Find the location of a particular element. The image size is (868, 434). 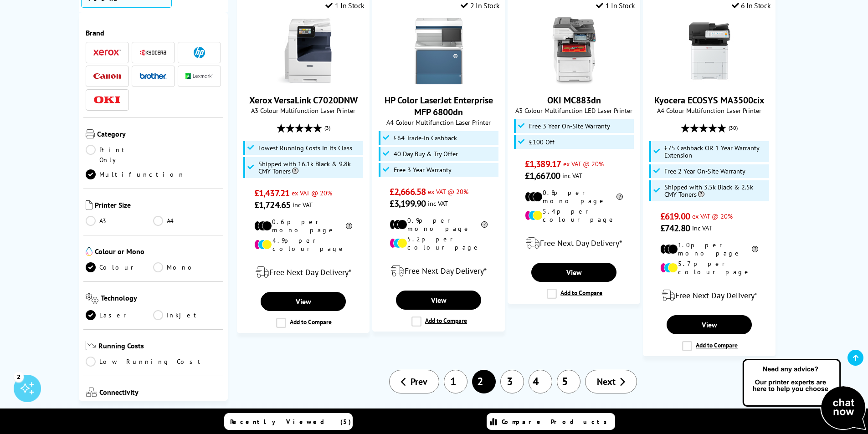

span: Prev is located at coordinates (419, 381).